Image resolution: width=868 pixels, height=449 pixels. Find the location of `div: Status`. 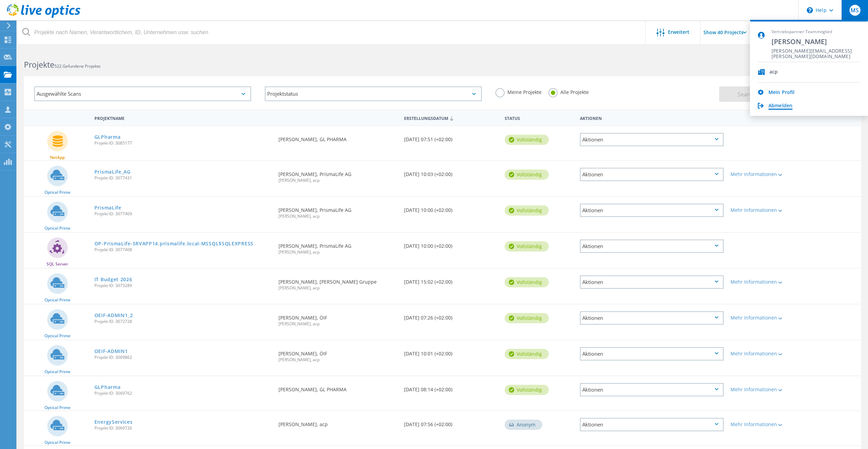

div: Status is located at coordinates (539, 118).